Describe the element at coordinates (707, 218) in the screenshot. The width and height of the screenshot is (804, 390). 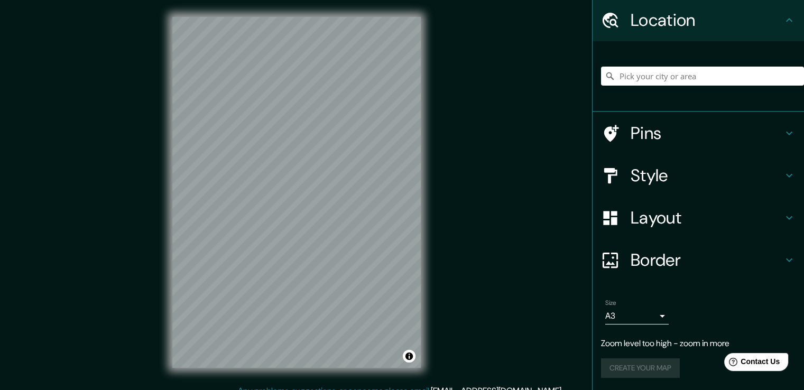
I see `h4: Layout` at that location.